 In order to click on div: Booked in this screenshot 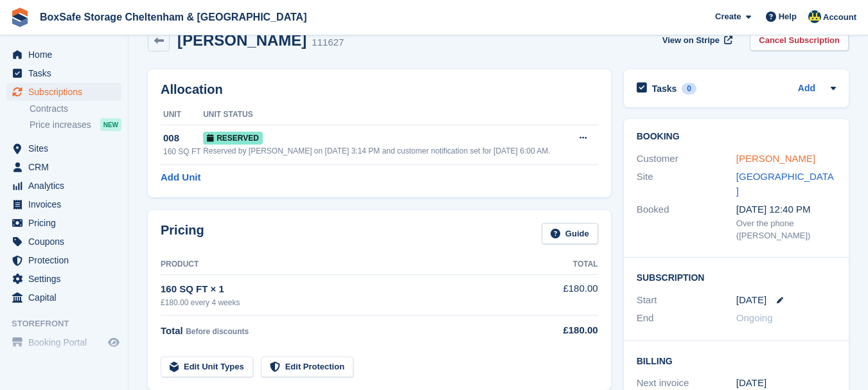, I will do `click(686, 222)`.